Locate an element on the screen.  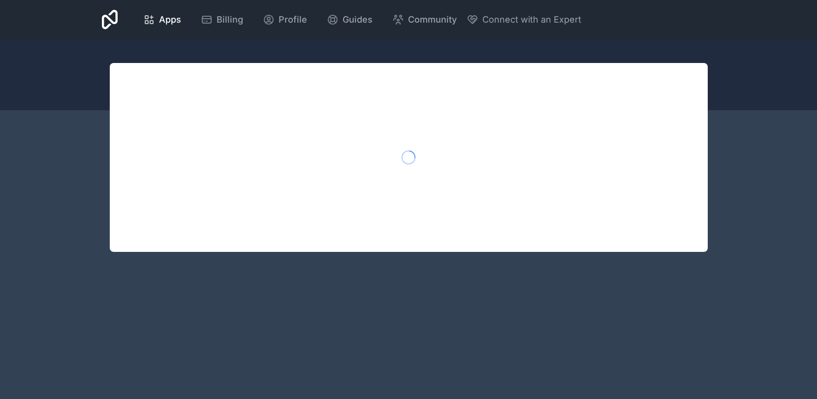
span: Billing is located at coordinates (230, 20).